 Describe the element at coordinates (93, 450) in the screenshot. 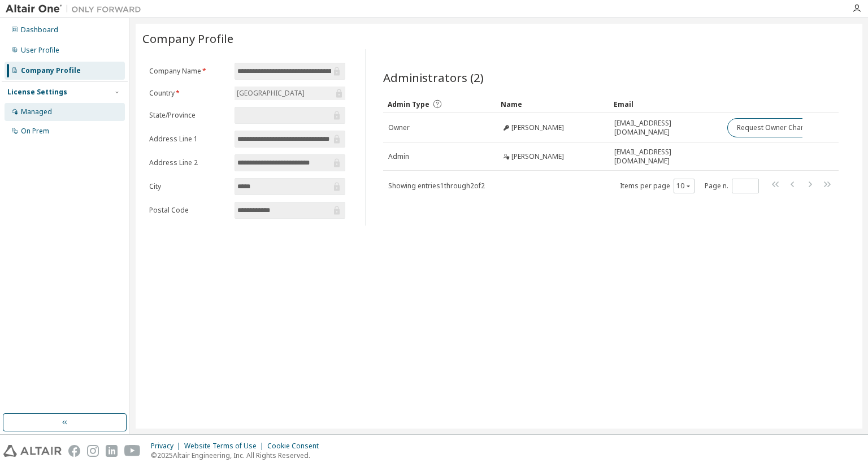

I see `img: instagram.svg` at that location.